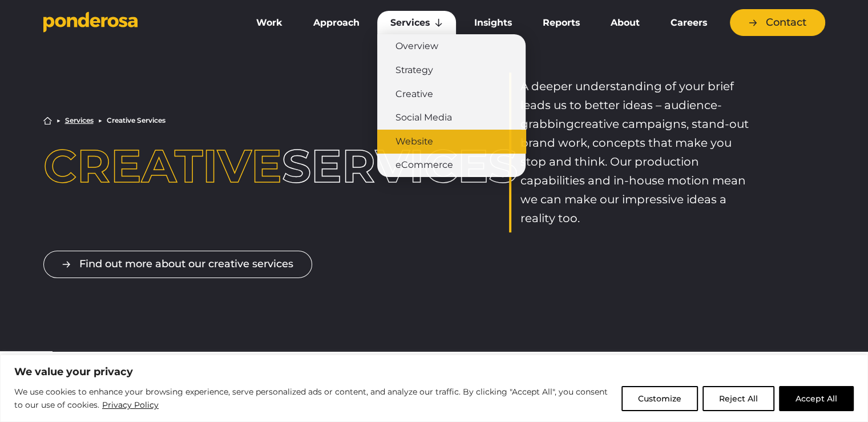 The height and width of the screenshot is (422, 868). Describe the element at coordinates (313, 399) in the screenshot. I see `p: We use cookies to enhance your browsing experience, serve personalized ads or content, and analyz...` at that location.